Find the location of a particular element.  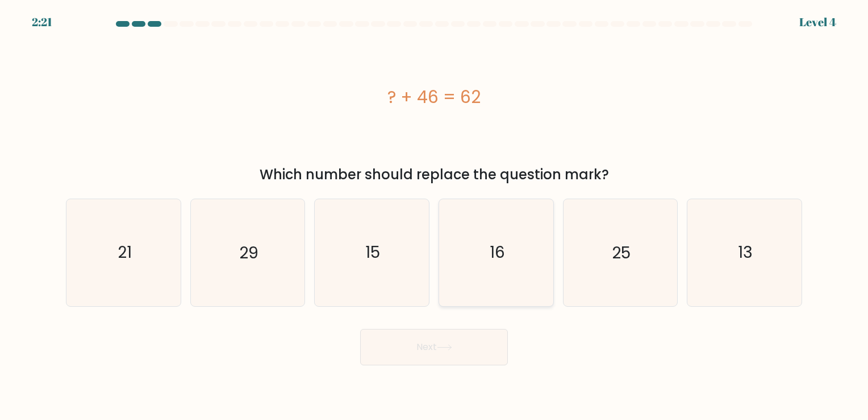

text: 21 is located at coordinates (124, 253).